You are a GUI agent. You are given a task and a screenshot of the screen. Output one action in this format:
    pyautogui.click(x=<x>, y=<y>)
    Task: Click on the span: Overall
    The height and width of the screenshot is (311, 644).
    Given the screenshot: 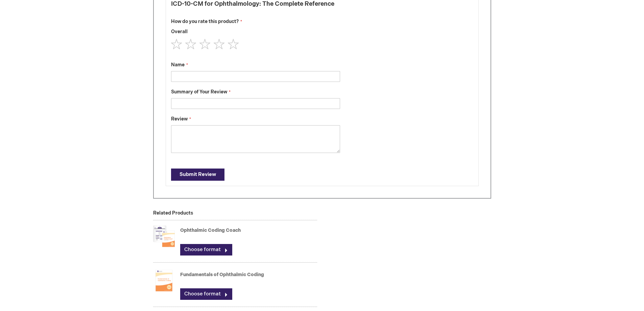 What is the action you would take?
    pyautogui.click(x=179, y=31)
    